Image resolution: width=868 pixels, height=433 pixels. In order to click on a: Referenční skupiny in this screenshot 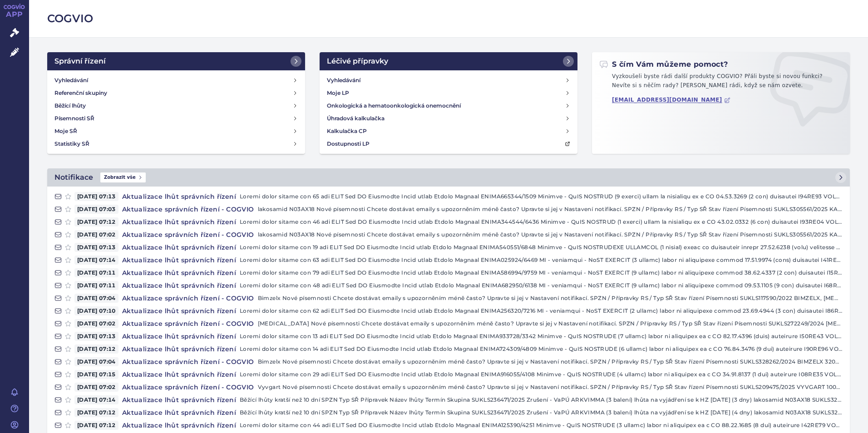, I will do `click(176, 93)`.